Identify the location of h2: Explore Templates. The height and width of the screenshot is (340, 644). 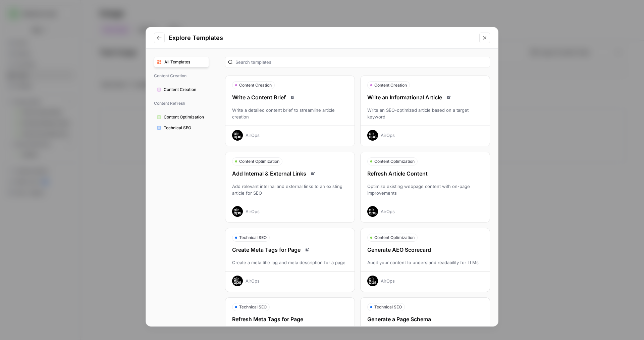
(322, 38).